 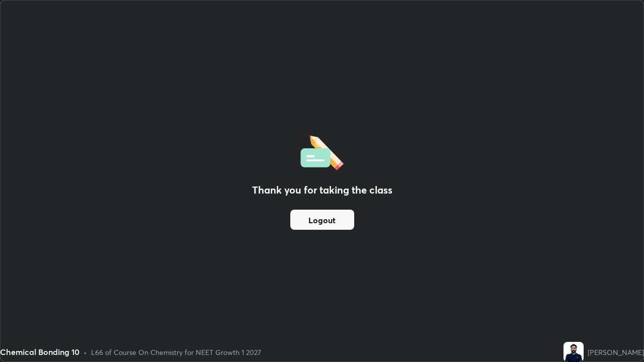 I want to click on button: Logout, so click(x=322, y=220).